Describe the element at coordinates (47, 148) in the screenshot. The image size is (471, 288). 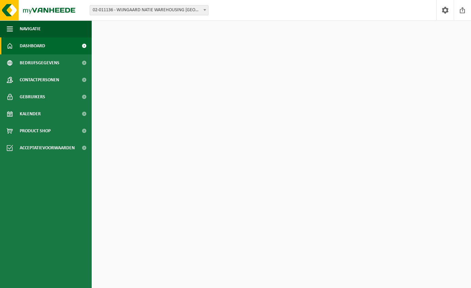
I see `span: Acceptatievoorwaarden` at that location.